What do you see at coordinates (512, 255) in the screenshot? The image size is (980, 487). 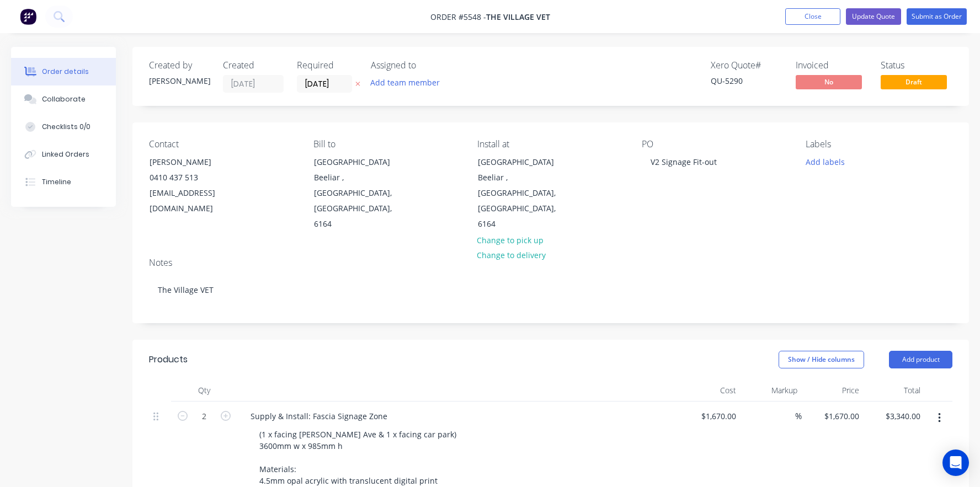 I see `button: Change to delivery` at bounding box center [512, 255].